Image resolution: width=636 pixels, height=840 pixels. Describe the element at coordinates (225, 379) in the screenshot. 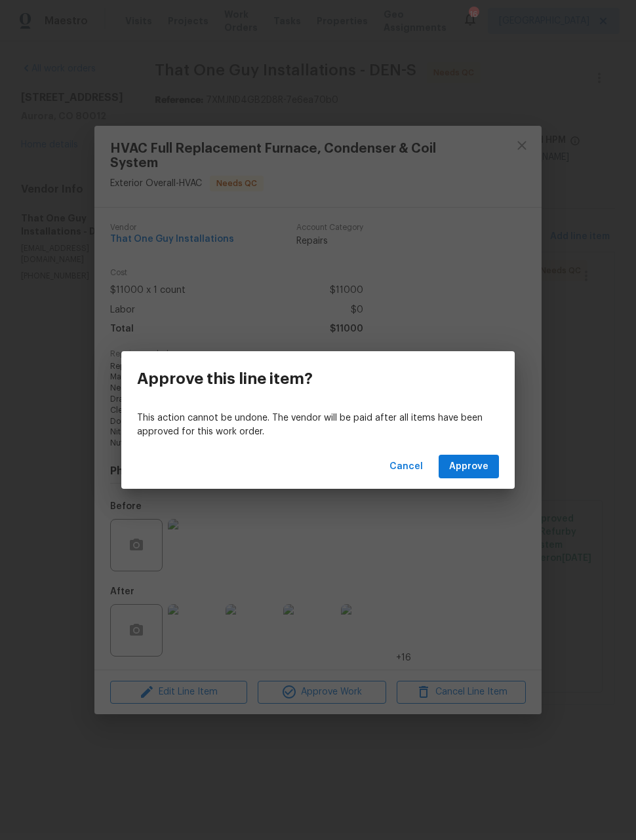

I see `h3: Approve this line item?` at that location.